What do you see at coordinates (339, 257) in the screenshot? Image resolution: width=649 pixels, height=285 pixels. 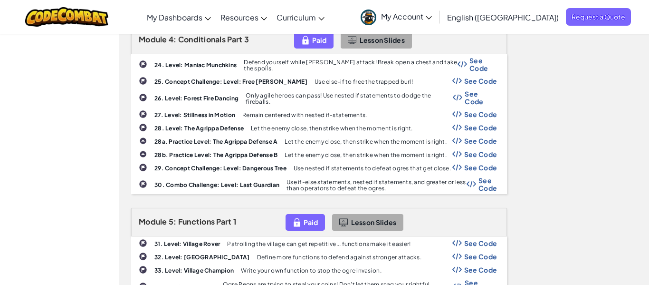 I see `p: Define more functions to defend against stronger attacks.` at bounding box center [339, 257].